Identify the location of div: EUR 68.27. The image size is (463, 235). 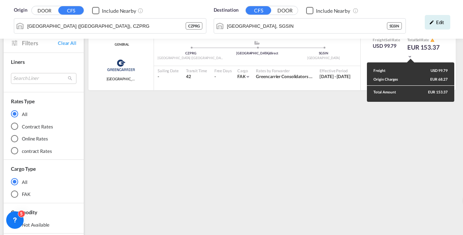
(439, 79).